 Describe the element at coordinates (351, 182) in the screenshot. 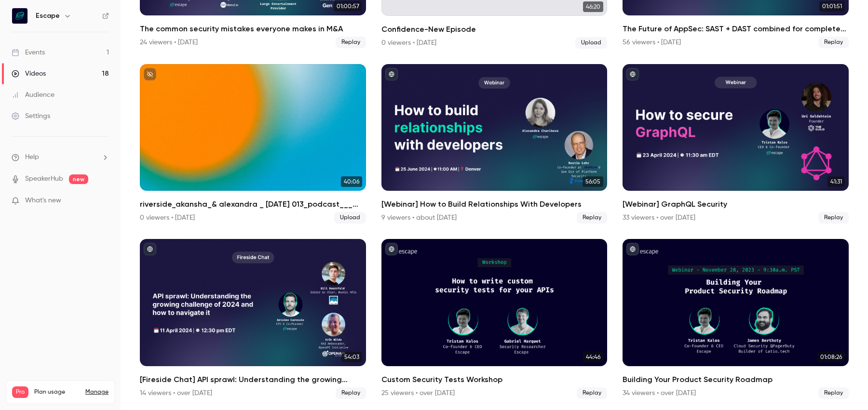

I see `span: 40:06` at that location.